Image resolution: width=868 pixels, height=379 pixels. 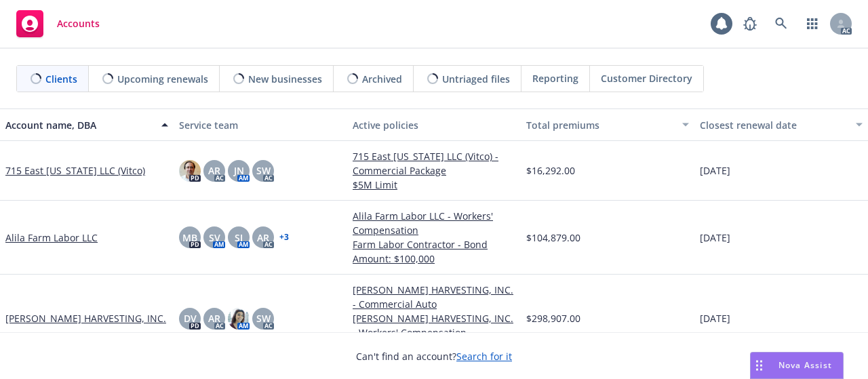 I want to click on button: Closest renewal date, so click(x=782, y=125).